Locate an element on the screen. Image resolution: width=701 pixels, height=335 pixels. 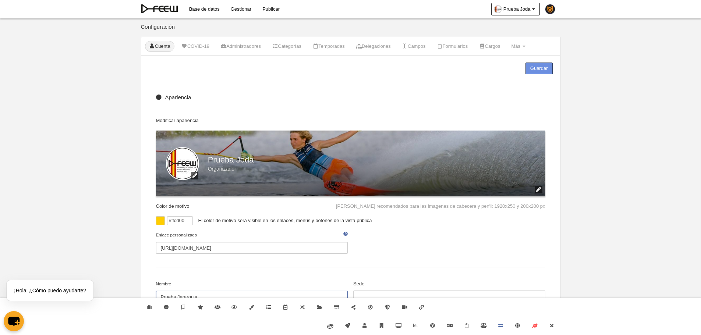
a: Prueba Joda is located at coordinates (516, 9).